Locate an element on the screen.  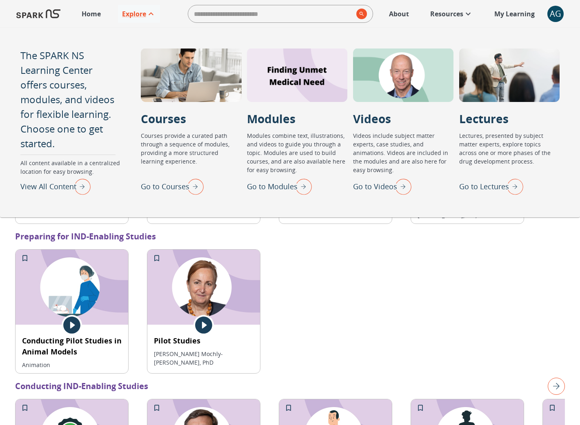
button: account of current user is located at coordinates (555, 14).